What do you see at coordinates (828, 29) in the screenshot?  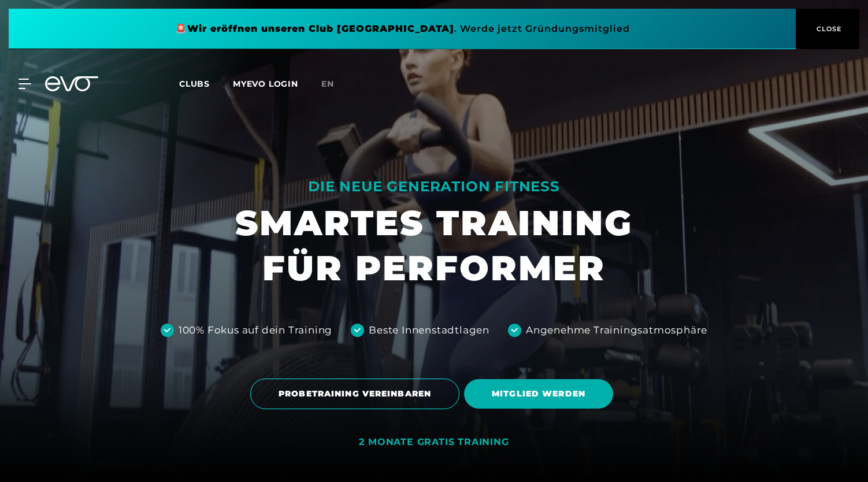 I see `button: CLOSE` at bounding box center [828, 29].